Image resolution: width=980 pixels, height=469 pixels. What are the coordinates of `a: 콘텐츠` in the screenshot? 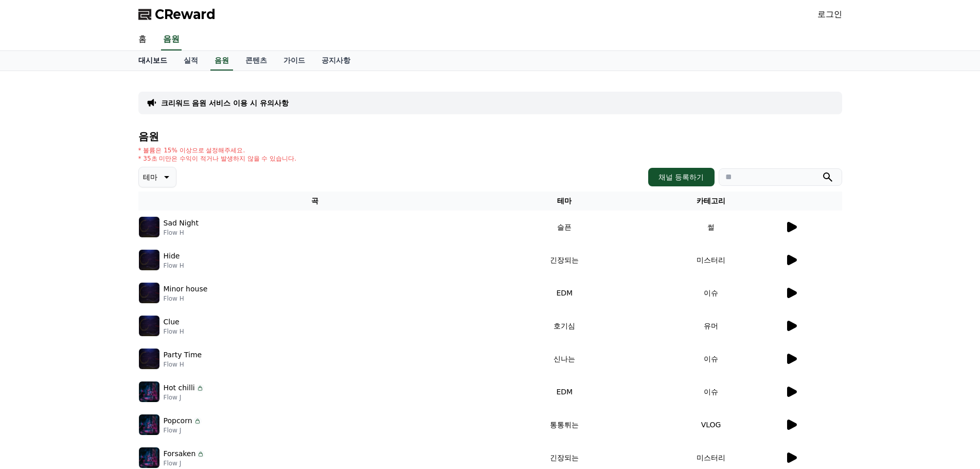 It's located at (257, 60).